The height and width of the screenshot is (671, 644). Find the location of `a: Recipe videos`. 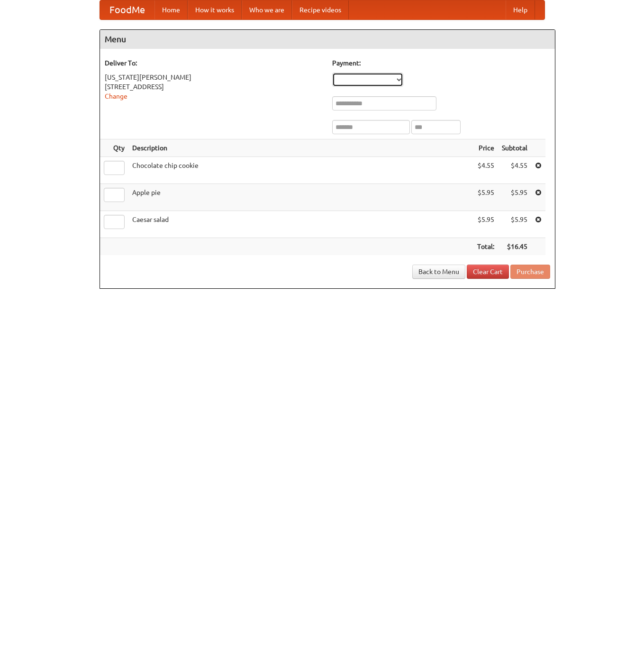

a: Recipe videos is located at coordinates (320, 10).